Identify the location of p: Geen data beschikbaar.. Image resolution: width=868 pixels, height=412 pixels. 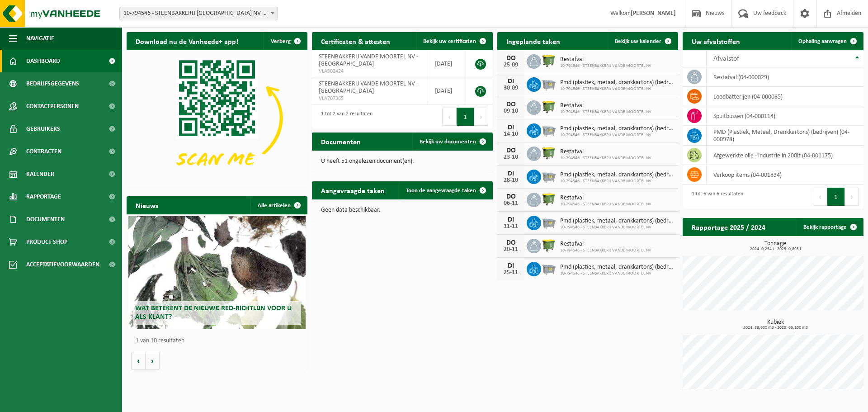
(402, 210).